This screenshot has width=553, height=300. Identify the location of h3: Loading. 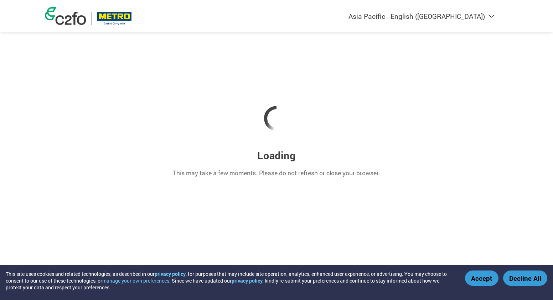
(276, 156).